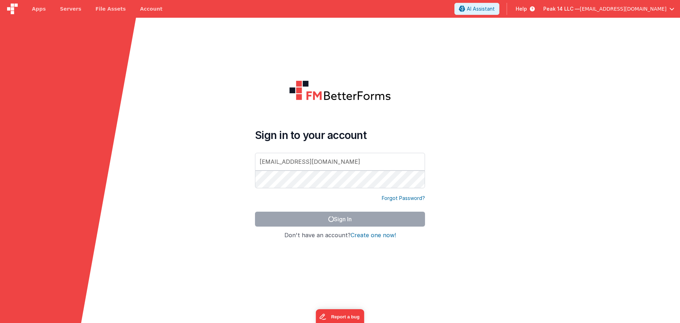 The image size is (680, 323). I want to click on button: Create one now!, so click(374, 235).